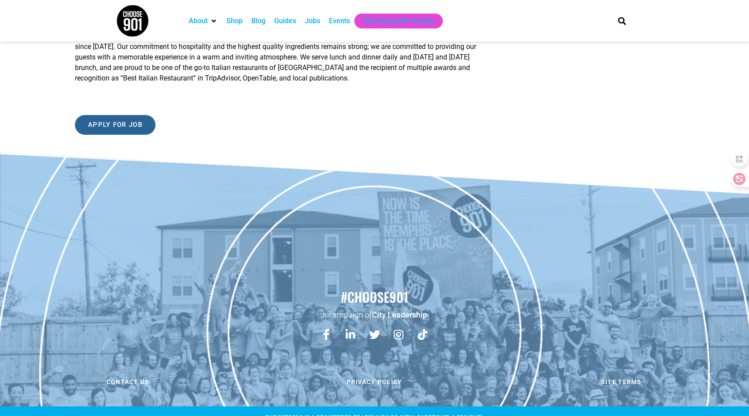  What do you see at coordinates (312, 21) in the screenshot?
I see `div: Jobs` at bounding box center [312, 21].